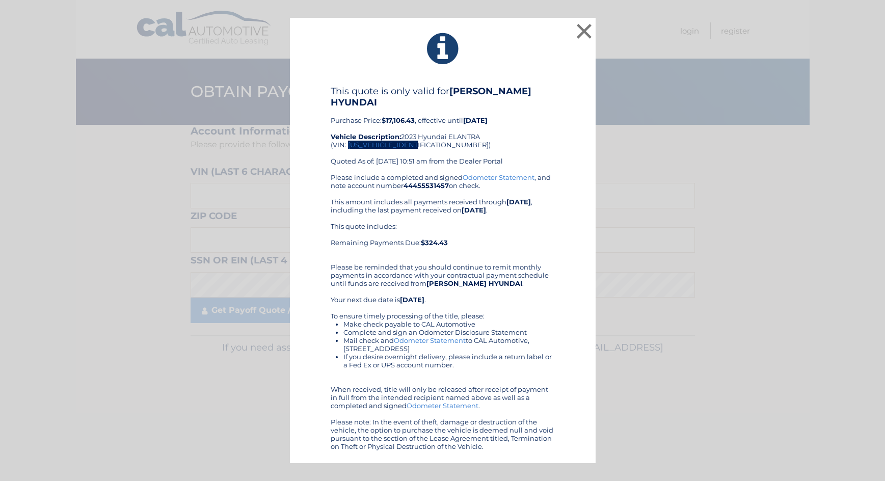  Describe the element at coordinates (443, 312) in the screenshot. I see `div: Please include a completed and signed , and note account number on check. This amount includes al...` at that location.